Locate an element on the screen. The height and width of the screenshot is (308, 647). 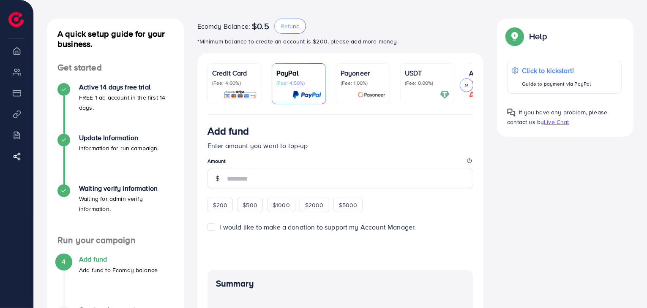
p: FREE 1 ad account in the first 14 days. is located at coordinates (126, 103).